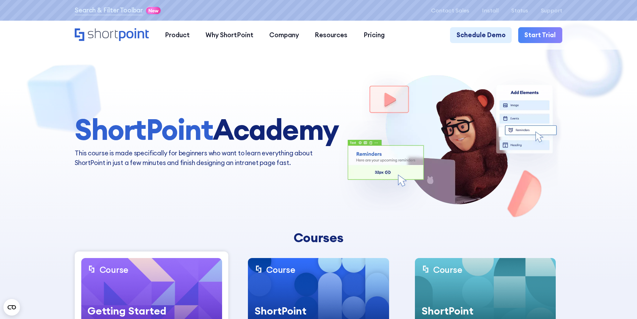 The height and width of the screenshot is (319, 637). Describe the element at coordinates (480, 35) in the screenshot. I see `a: Schedule Demo` at that location.